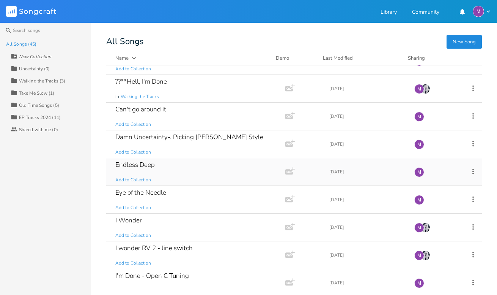 The image size is (497, 295). I want to click on div: Uncertainty (0), so click(35, 69).